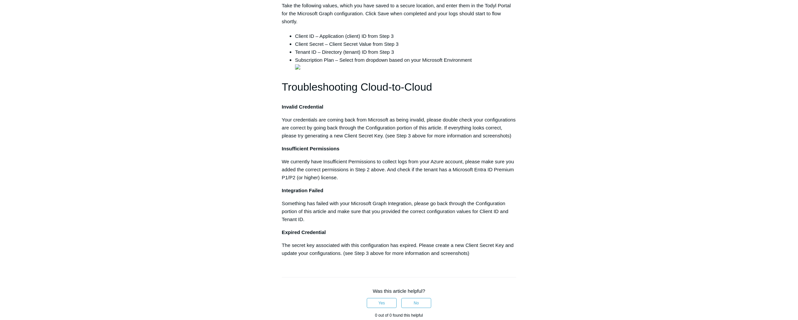 The height and width of the screenshot is (320, 798). Describe the element at coordinates (399, 87) in the screenshot. I see `h1: Troubleshooting Cloud-to-Cloud` at that location.